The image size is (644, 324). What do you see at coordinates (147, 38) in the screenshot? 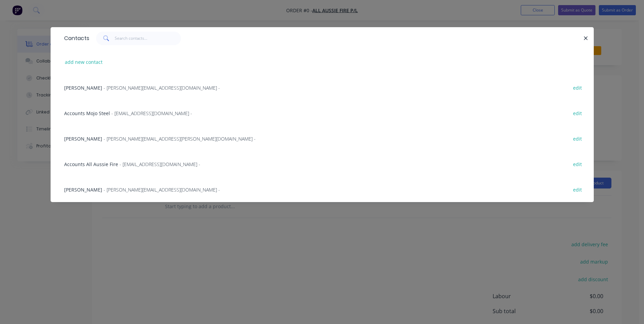
I see `input: Search contacts...` at bounding box center [147, 38].